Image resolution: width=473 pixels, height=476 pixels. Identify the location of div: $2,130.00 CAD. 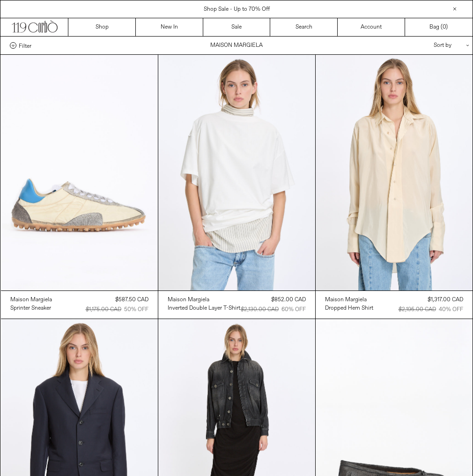
(260, 310).